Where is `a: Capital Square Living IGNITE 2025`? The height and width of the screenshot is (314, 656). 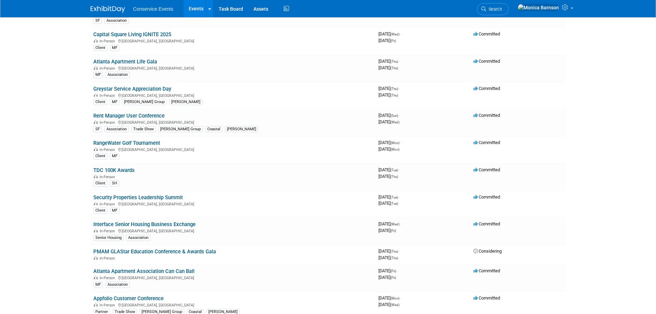 a: Capital Square Living IGNITE 2025 is located at coordinates (132, 34).